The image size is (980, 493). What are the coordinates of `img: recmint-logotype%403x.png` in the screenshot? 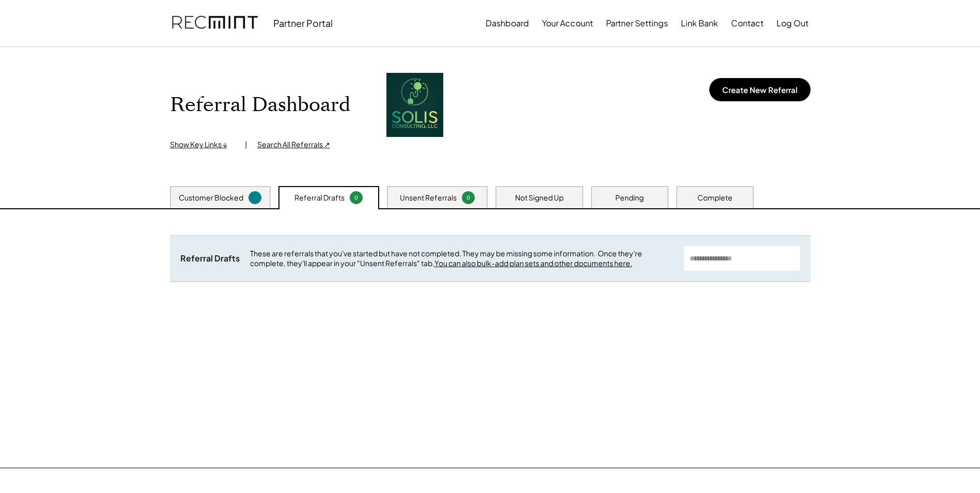 It's located at (215, 23).